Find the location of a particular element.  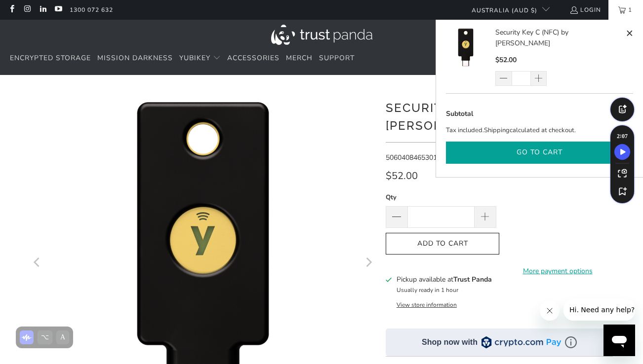

b: Trust Panda is located at coordinates (473, 280).